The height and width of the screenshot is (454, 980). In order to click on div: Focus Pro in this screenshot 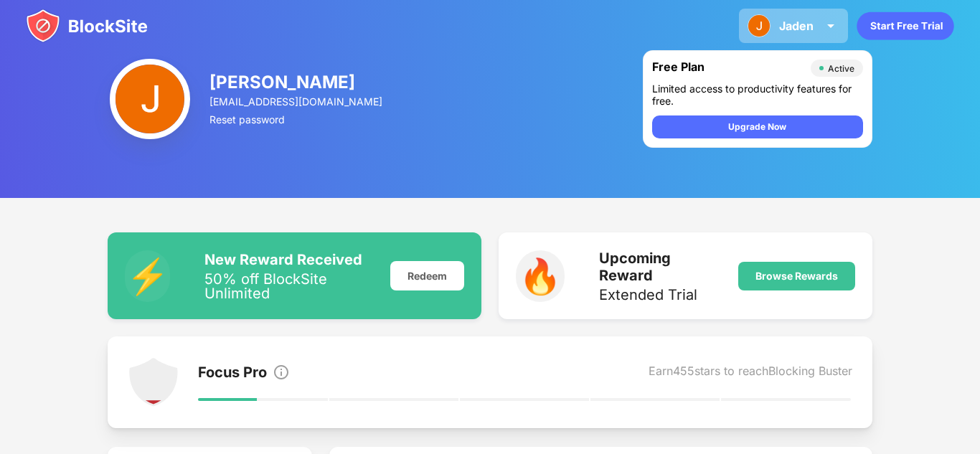, I will do `click(232, 373)`.